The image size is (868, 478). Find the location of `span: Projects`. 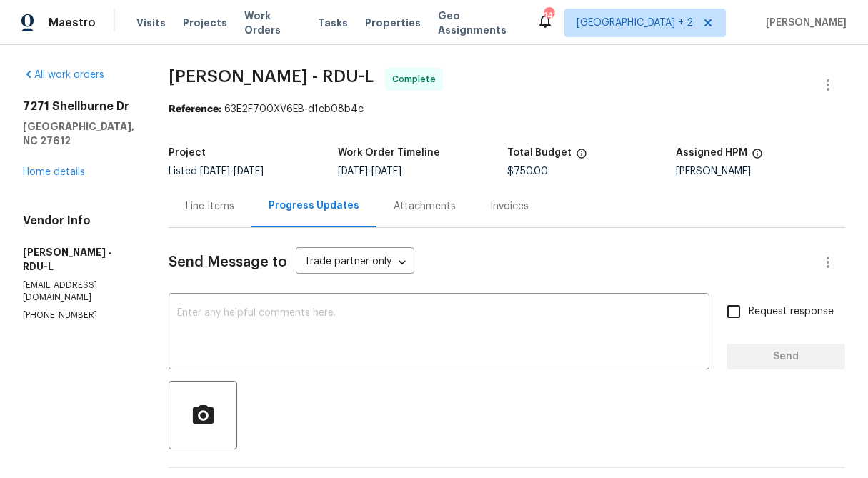

span: Projects is located at coordinates (205, 23).